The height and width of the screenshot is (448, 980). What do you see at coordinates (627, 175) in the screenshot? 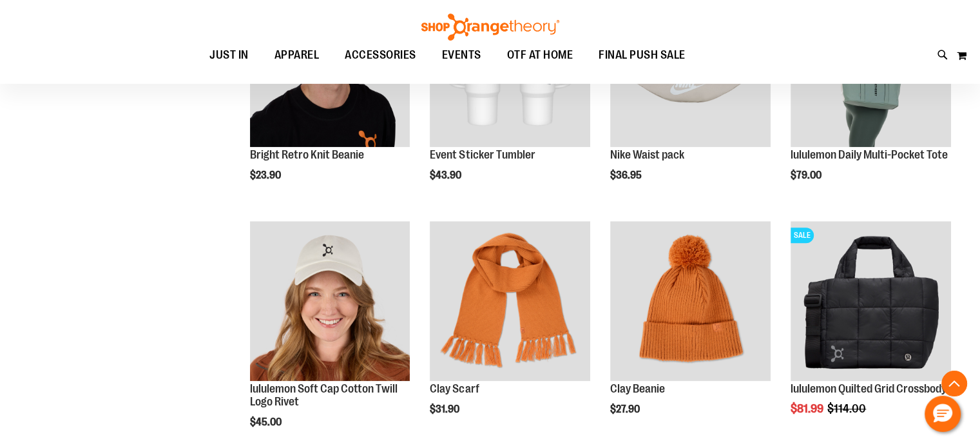
I see `span: $36.95` at bounding box center [627, 175].